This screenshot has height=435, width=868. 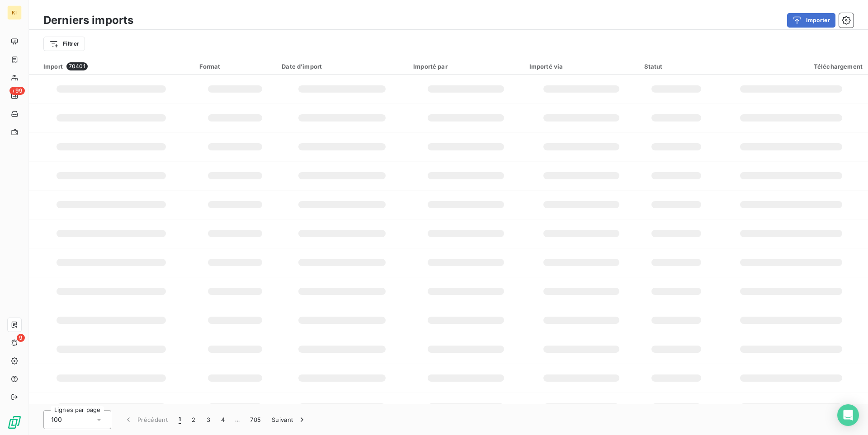 I want to click on span: 1, so click(x=179, y=420).